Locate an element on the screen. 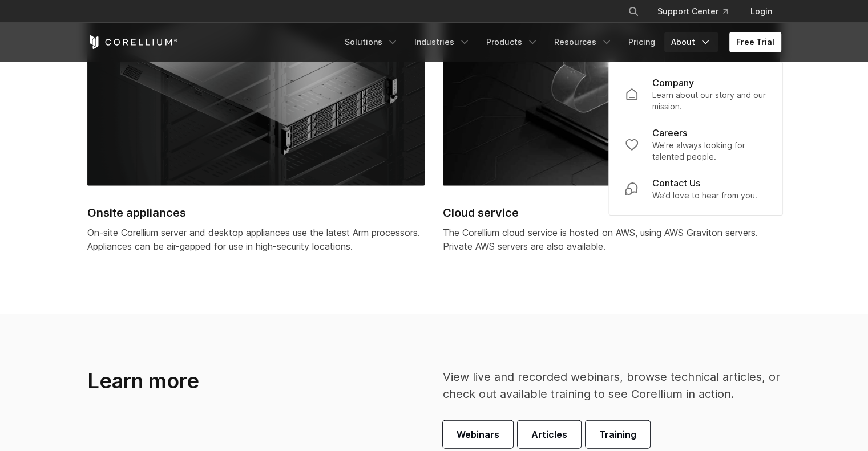  a: Resources is located at coordinates (584, 42).